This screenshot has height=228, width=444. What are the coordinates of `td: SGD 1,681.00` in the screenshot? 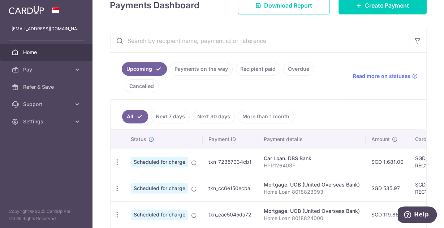 It's located at (387, 162).